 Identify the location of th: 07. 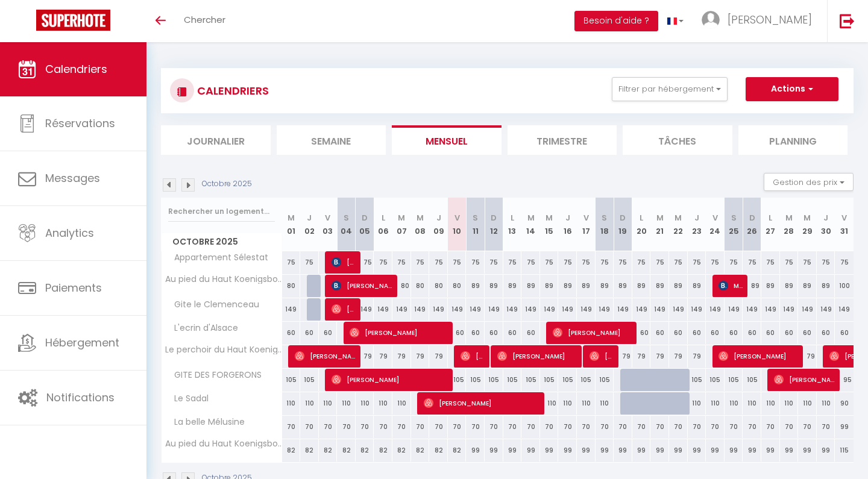
(401, 225).